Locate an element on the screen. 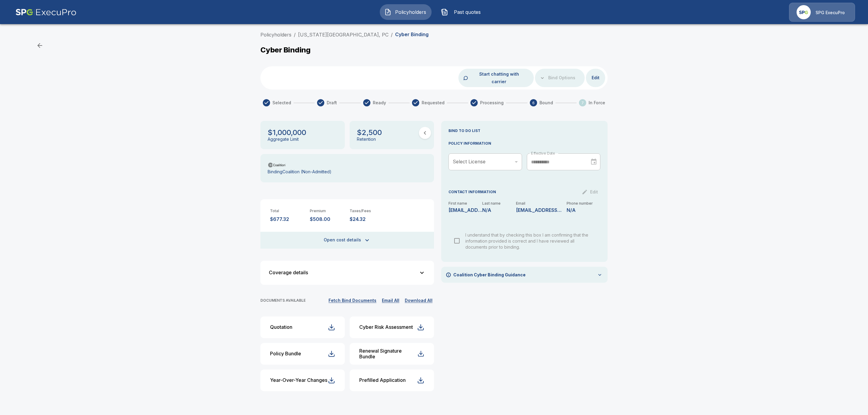 This screenshot has width=868, height=415. span: I understand that by checking this box I am confirming that the information provided is correct a... is located at coordinates (527, 241).